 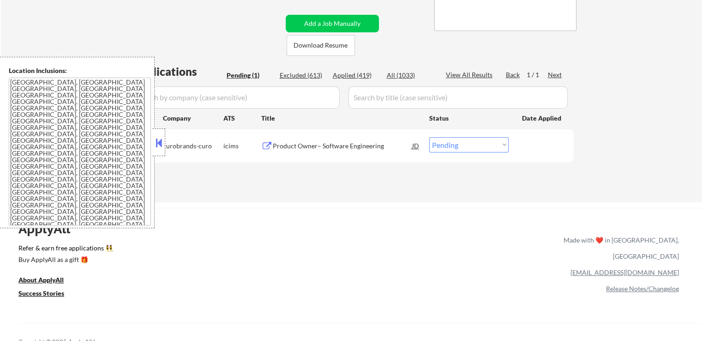 What do you see at coordinates (41, 293) in the screenshot?
I see `u: Success Stories` at bounding box center [41, 293].